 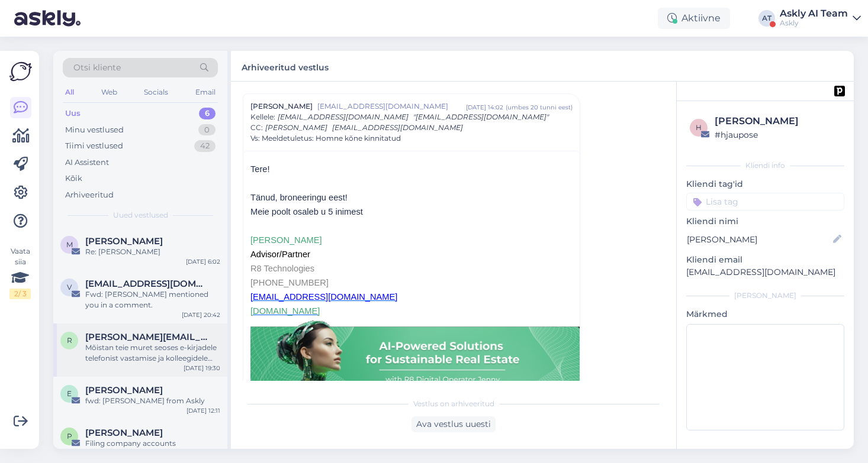 What do you see at coordinates (765, 202) in the screenshot?
I see `input: Lisa tag` at bounding box center [765, 202].